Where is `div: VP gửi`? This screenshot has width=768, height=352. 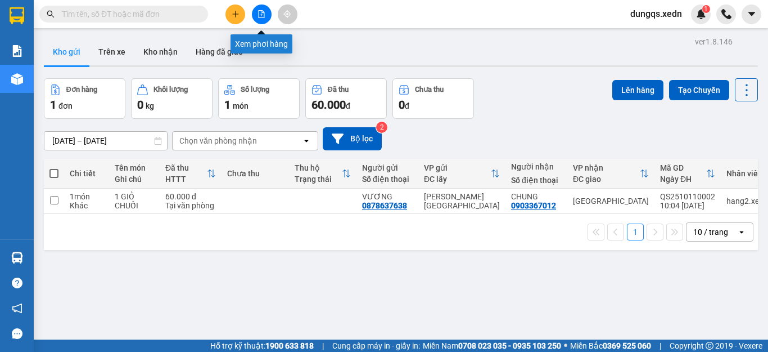 div: VP gửi is located at coordinates (457, 168).